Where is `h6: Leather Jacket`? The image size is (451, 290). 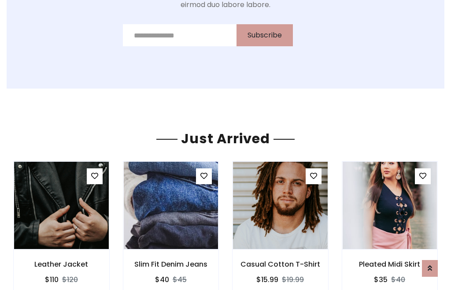
h6: Leather Jacket is located at coordinates (61, 264).